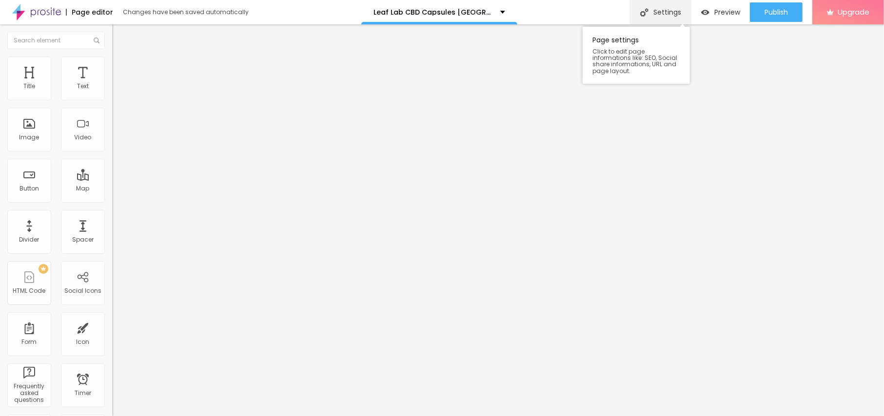 The height and width of the screenshot is (416, 884). What do you see at coordinates (29, 393) in the screenshot?
I see `div: Frequently asked questions` at bounding box center [29, 393].